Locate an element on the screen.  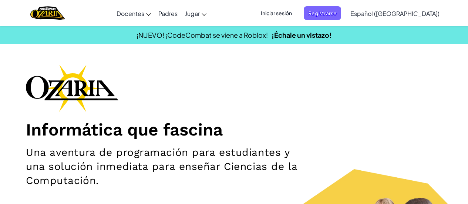
img: Ozaria branding logo is located at coordinates (72, 88).